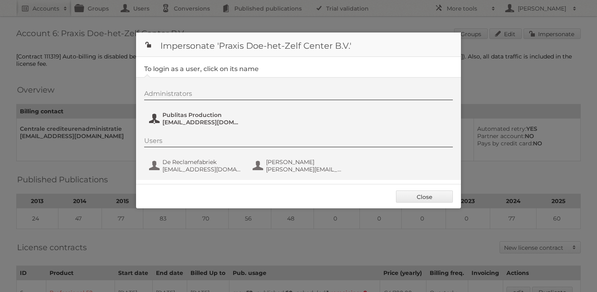  I want to click on div: Users, so click(299, 142).